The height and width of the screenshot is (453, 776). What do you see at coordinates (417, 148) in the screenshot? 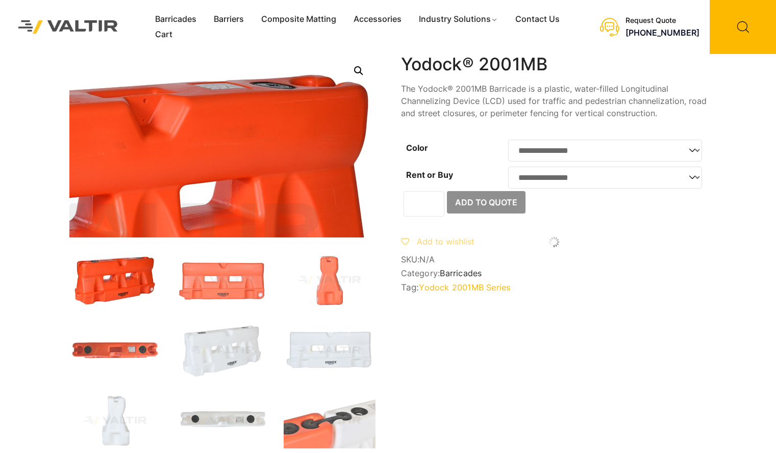
I see `label: Color` at bounding box center [417, 148].